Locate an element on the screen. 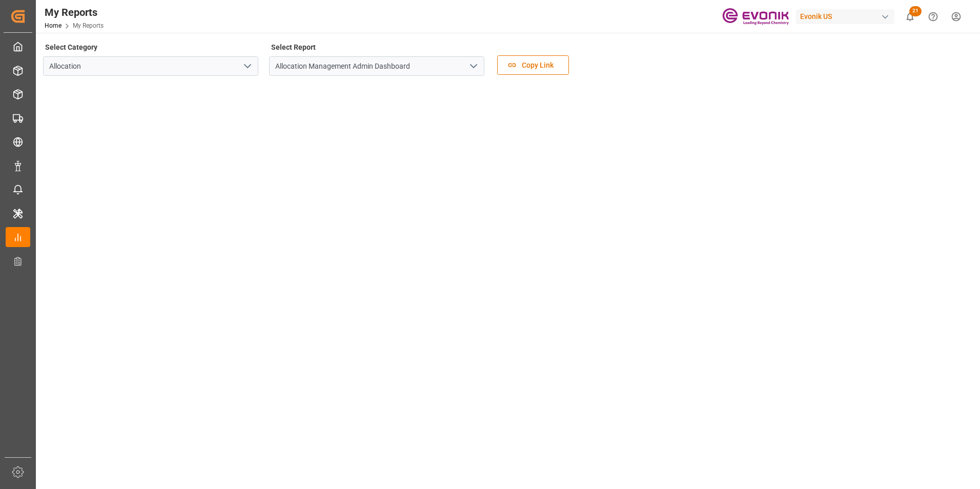 The image size is (980, 489). span: 21 is located at coordinates (915, 12).